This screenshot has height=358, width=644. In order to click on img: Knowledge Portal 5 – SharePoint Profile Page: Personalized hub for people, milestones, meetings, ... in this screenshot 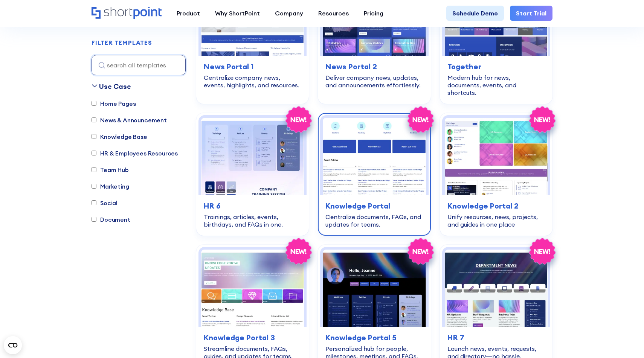, I will do `click(374, 288)`.